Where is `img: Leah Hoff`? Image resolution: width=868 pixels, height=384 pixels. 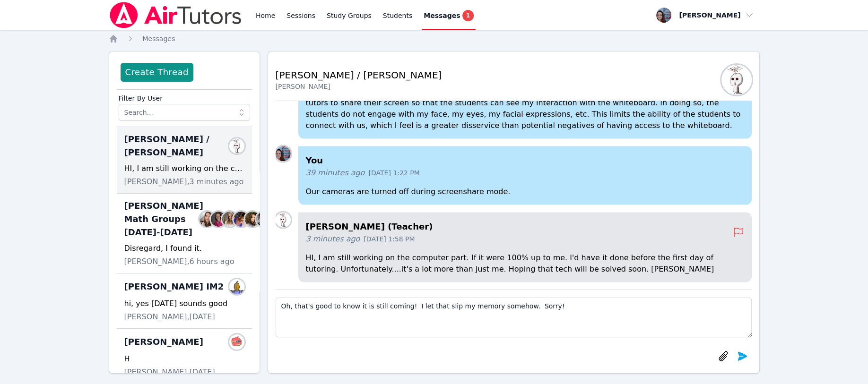
img: Leah Hoff is located at coordinates (283, 153).